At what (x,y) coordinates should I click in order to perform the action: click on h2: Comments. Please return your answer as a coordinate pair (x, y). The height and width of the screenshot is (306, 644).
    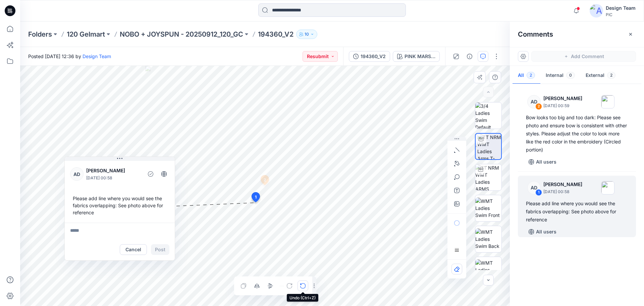
    Looking at the image, I should click on (536, 34).